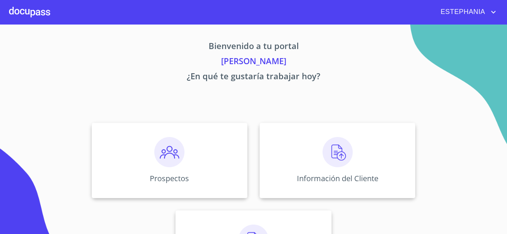 Image resolution: width=507 pixels, height=234 pixels. I want to click on img: carga.png, so click(338, 152).